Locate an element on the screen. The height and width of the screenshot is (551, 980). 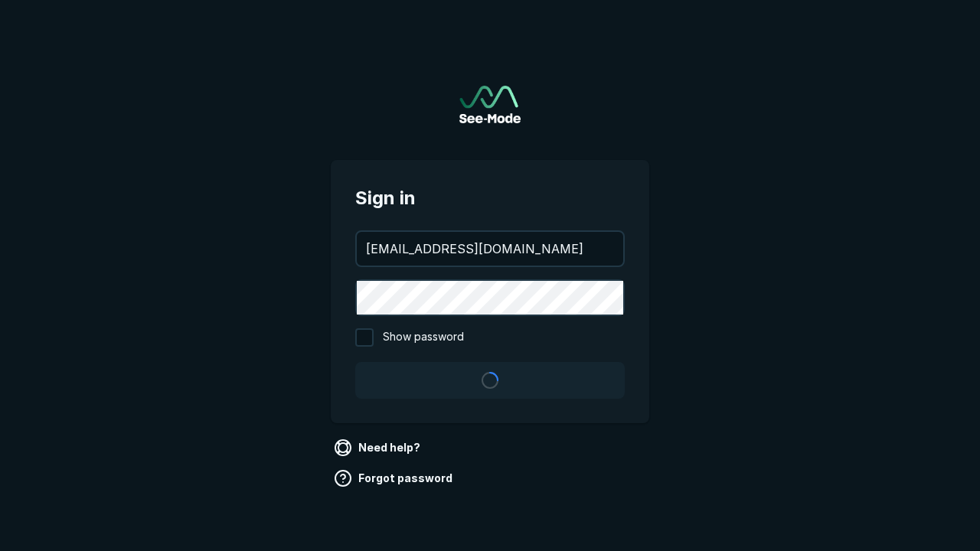
a: Forgot password is located at coordinates (395, 479).